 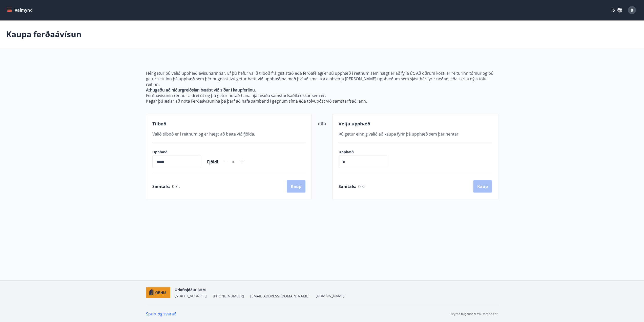 I want to click on img: c7HIBRK87IHNqKbXD1qOiSZFdQtg2UzkX3TnRQ1O.png, so click(x=158, y=292).